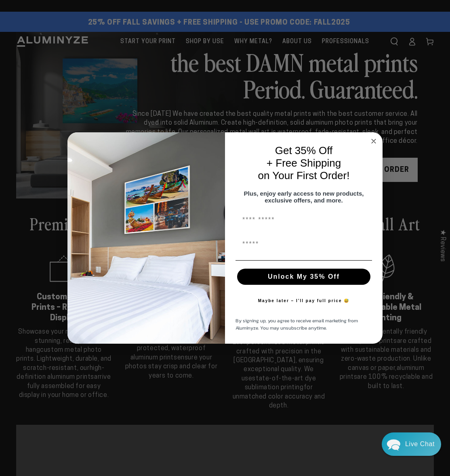  Describe the element at coordinates (419, 444) in the screenshot. I see `div: Contact Us Directly` at that location.